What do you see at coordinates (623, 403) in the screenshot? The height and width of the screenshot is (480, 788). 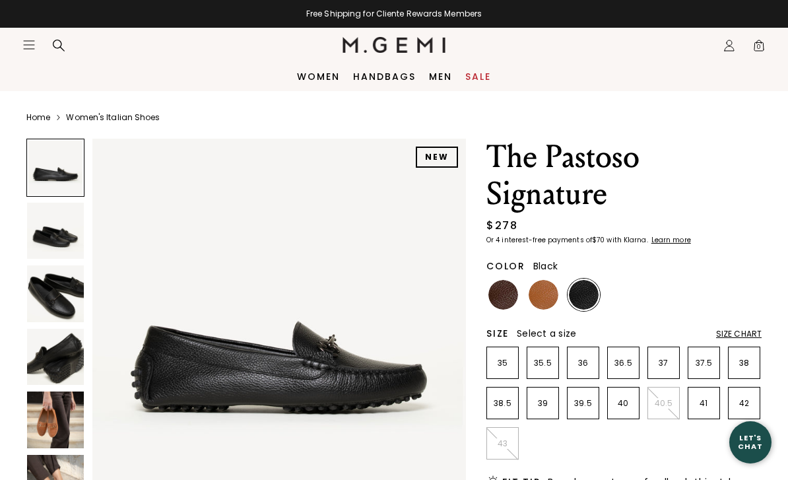 I see `p: 40` at bounding box center [623, 403].